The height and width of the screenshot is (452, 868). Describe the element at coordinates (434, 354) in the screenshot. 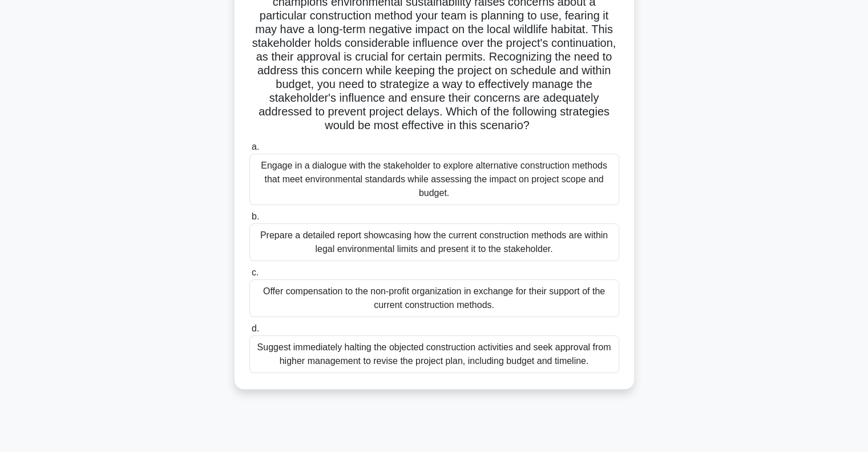

I see `div: Suggest immediately halting the objected construction activities and seek approval from higher ma...` at that location.